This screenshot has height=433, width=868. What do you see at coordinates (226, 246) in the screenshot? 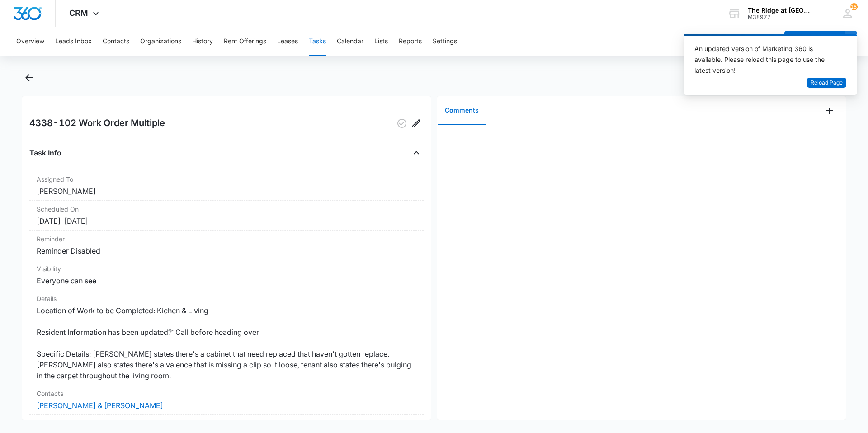
I see `div: ReminderReminder Disabled` at bounding box center [226, 246].